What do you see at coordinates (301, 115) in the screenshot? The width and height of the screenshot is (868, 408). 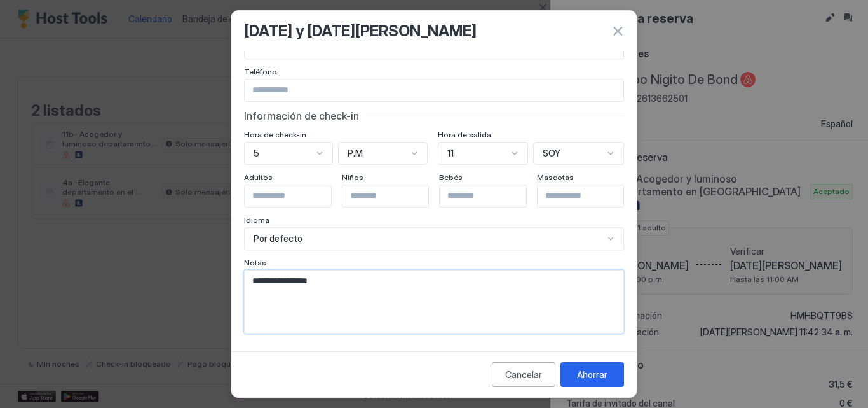 I see `font: Información de check-in` at bounding box center [301, 115].